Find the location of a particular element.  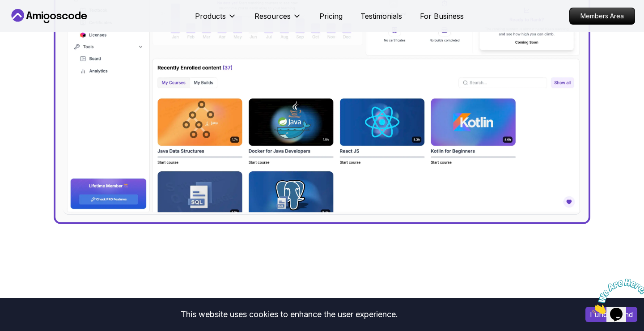

a: Members Area is located at coordinates (602, 16).